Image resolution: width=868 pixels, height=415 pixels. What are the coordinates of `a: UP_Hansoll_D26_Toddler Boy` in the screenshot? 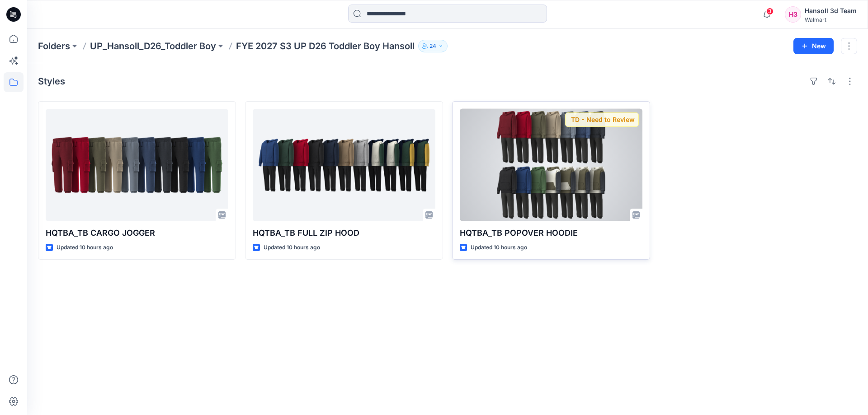 It's located at (153, 46).